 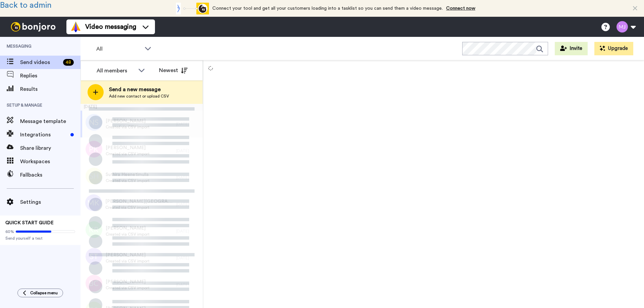 I want to click on span: Results, so click(x=51, y=89).